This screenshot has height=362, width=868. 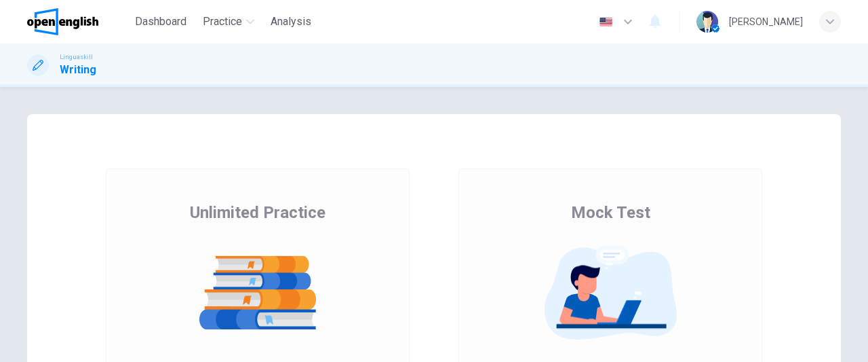 I want to click on span: Dashboard, so click(x=161, y=22).